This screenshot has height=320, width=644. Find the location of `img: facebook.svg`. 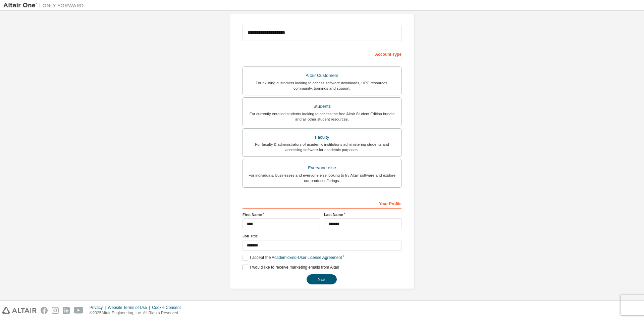

img: facebook.svg is located at coordinates (44, 311).